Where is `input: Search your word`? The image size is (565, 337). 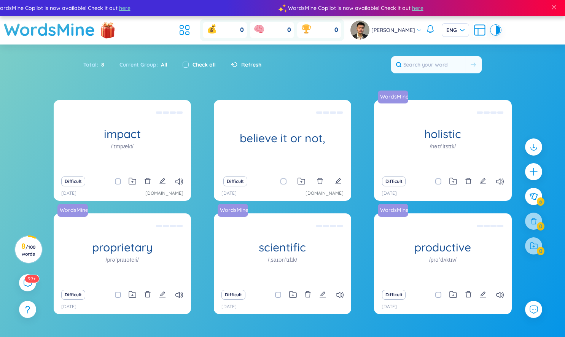
input: Search your word is located at coordinates (428, 65).